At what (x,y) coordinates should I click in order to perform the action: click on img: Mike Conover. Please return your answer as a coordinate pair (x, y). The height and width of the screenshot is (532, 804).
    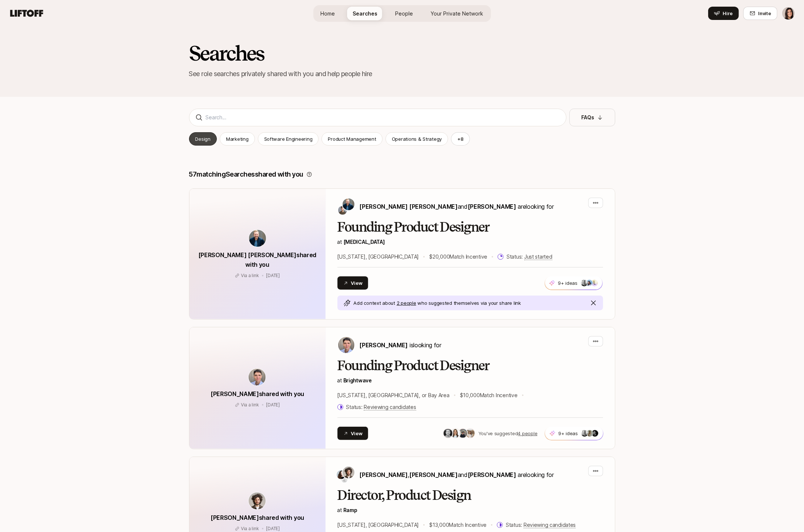
    Looking at the image, I should click on (346, 346).